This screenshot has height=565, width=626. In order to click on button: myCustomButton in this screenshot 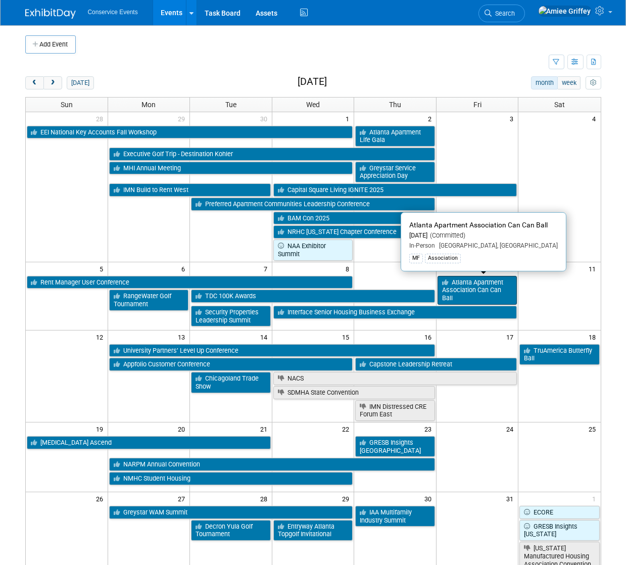, I will do `click(593, 83)`.